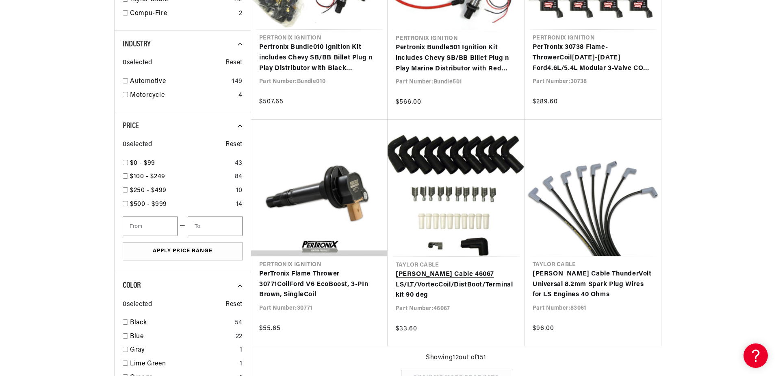 The height and width of the screenshot is (376, 776). What do you see at coordinates (131, 126) in the screenshot?
I see `span: Price` at bounding box center [131, 126].